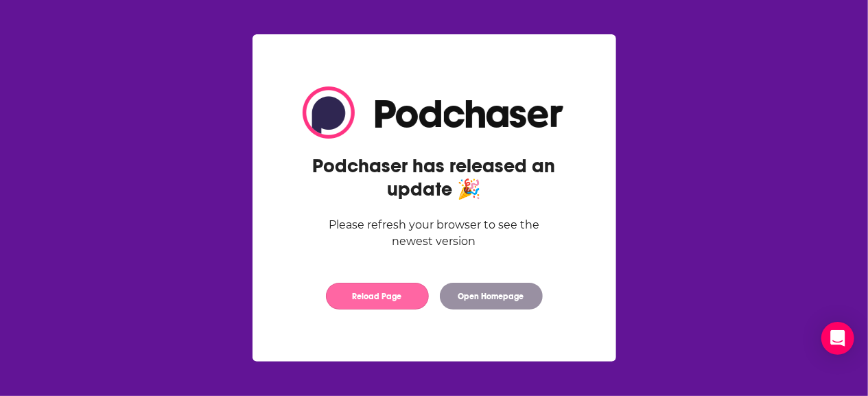 This screenshot has height=396, width=868. What do you see at coordinates (378, 296) in the screenshot?
I see `button: Reload Page` at bounding box center [378, 296].